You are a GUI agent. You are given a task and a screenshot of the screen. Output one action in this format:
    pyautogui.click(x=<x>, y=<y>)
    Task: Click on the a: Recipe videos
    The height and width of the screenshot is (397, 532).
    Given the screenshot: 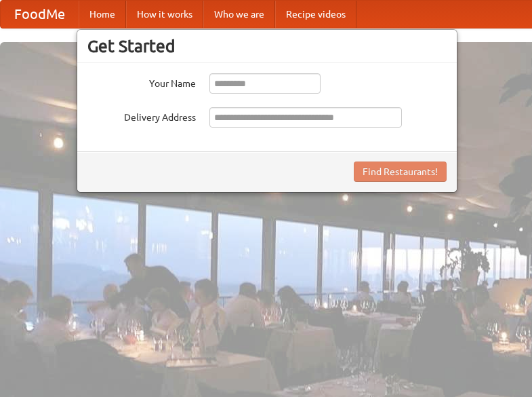 What is the action you would take?
    pyautogui.click(x=316, y=14)
    